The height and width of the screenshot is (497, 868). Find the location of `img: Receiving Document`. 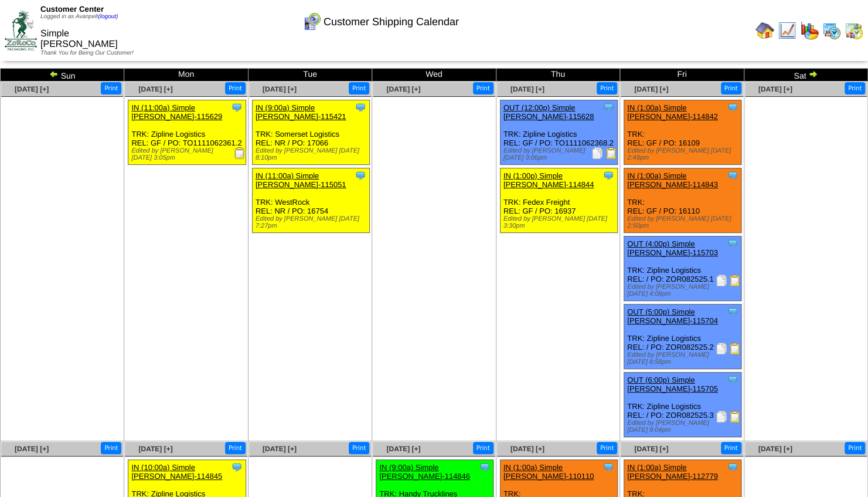

img: Receiving Document is located at coordinates (239, 153).